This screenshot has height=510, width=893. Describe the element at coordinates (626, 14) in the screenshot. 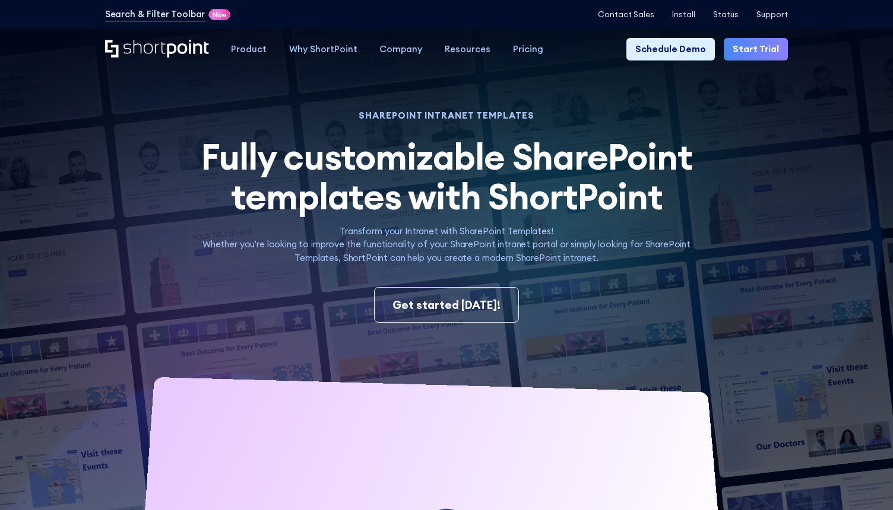

I see `a: Contact Sales` at that location.